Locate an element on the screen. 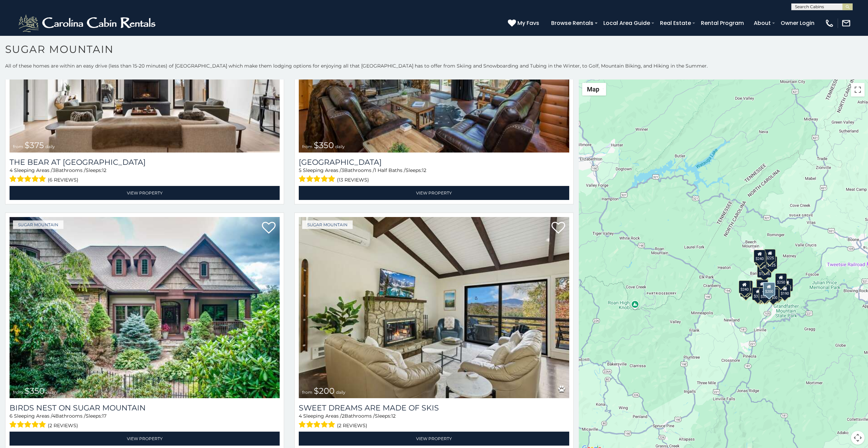 The image size is (868, 448). img: phone-regular-white.png is located at coordinates (829, 23).